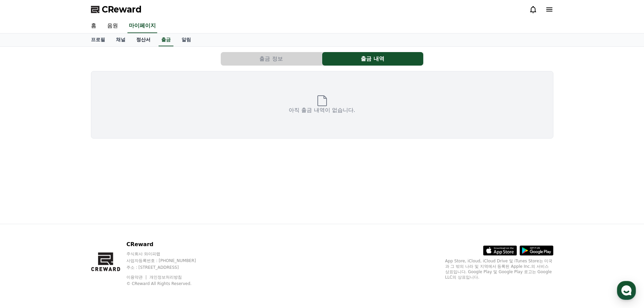 This screenshot has height=308, width=644. I want to click on a: 프로필, so click(98, 40).